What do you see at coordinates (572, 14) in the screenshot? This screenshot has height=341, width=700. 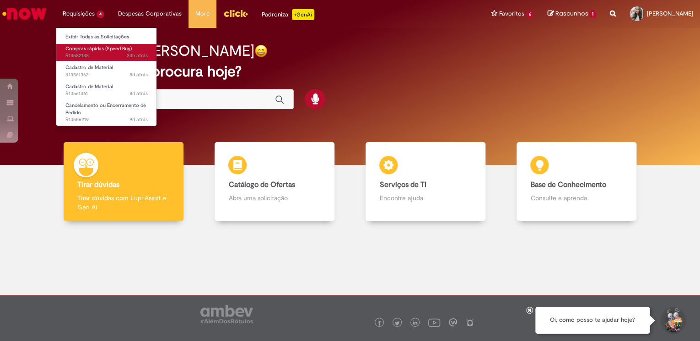 I see `a: Rascunhos` at bounding box center [572, 14].